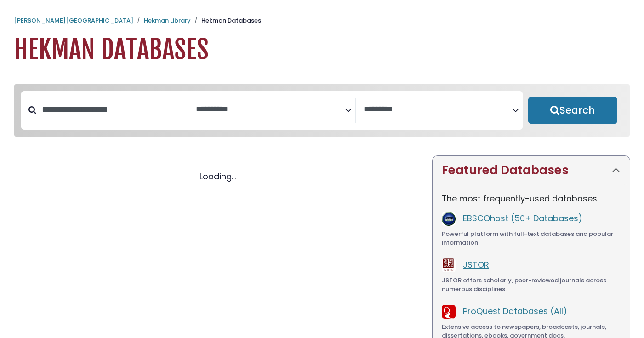  I want to click on a: Hekman Library, so click(167, 20).